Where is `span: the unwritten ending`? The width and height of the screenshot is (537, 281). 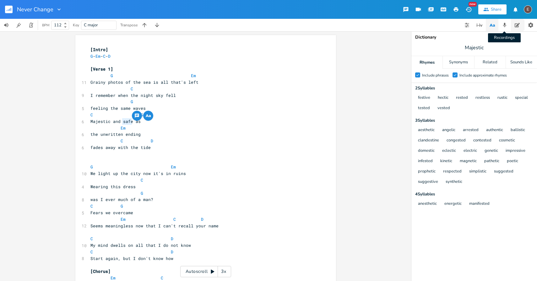
span: the unwritten ending is located at coordinates (115, 134).